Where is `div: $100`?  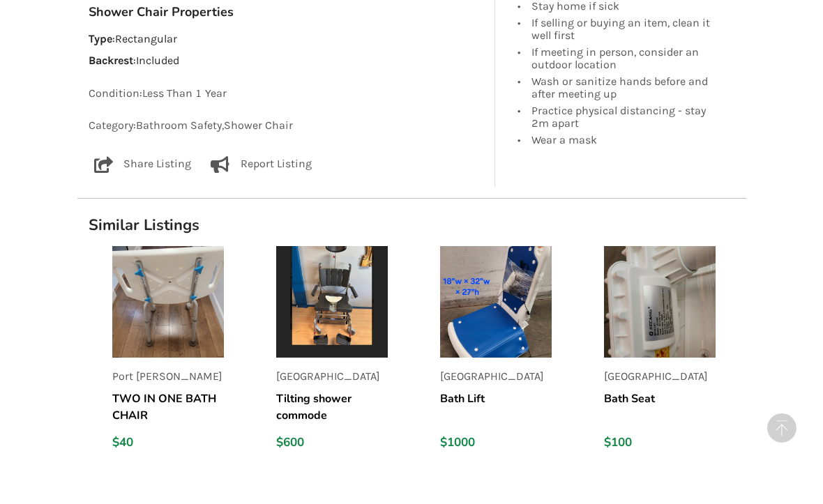
div: $100 is located at coordinates (660, 443).